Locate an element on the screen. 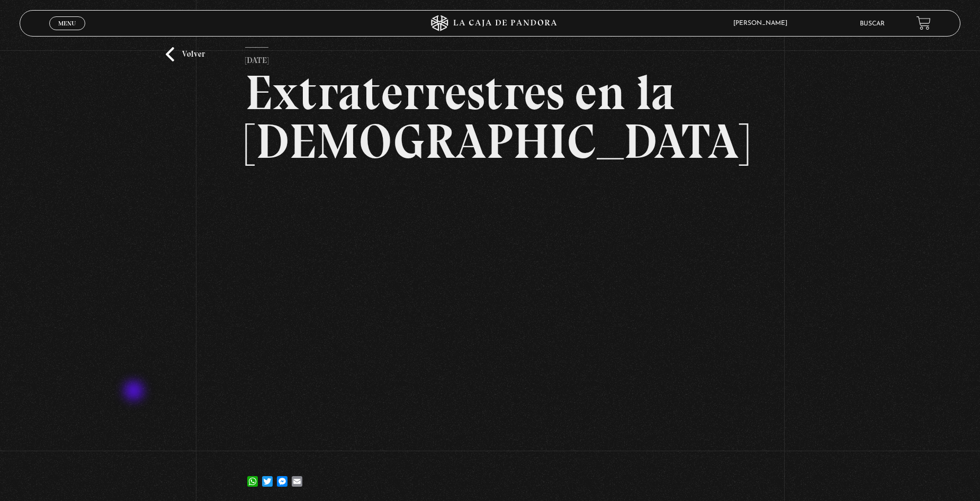  a: View your shopping cart is located at coordinates (923, 23).